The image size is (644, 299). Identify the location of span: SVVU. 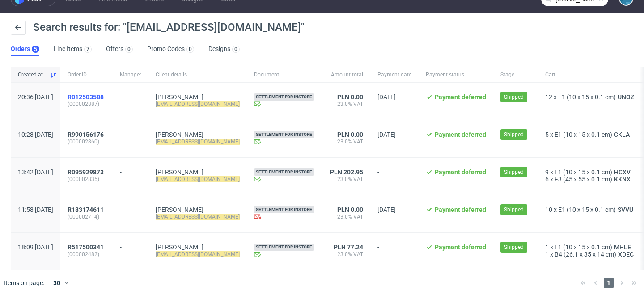
(625, 210).